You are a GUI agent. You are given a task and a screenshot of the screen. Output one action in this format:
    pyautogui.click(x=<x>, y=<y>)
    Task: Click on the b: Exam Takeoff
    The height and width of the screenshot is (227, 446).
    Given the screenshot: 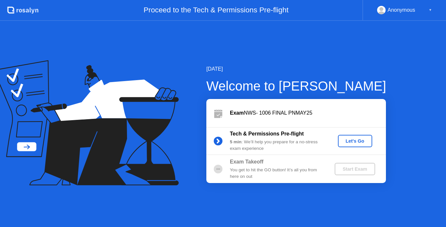 What is the action you would take?
    pyautogui.click(x=246, y=162)
    